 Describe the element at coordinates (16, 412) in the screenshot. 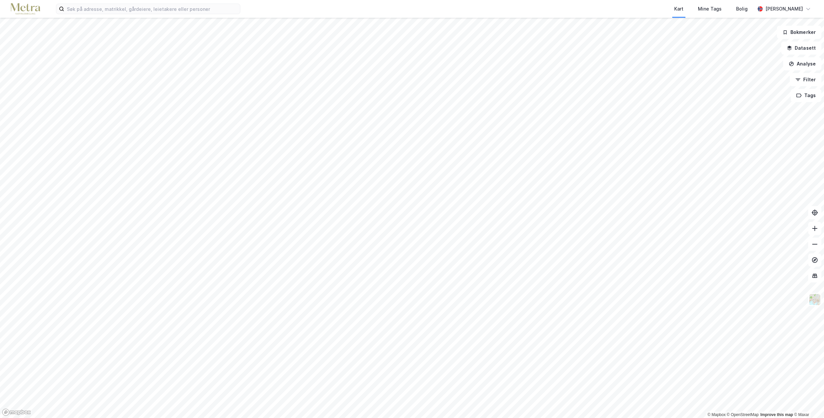

I see `a: Mapbox homepage` at that location.